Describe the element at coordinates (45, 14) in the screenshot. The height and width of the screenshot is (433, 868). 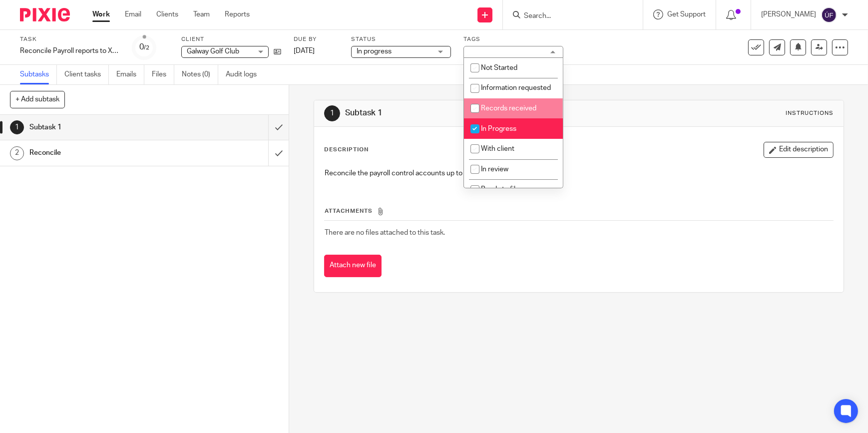
I see `img: Pixie` at that location.